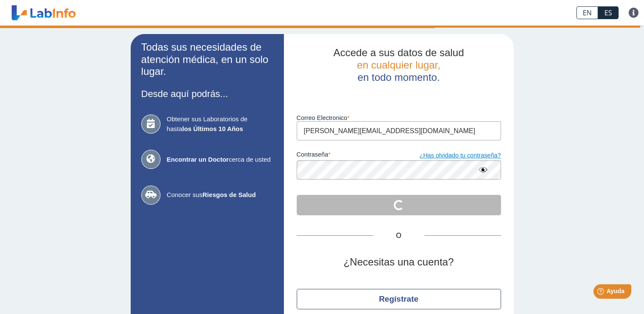 The image size is (644, 314). What do you see at coordinates (198, 160) in the screenshot?
I see `b: Encontrar un Doctor` at bounding box center [198, 160].